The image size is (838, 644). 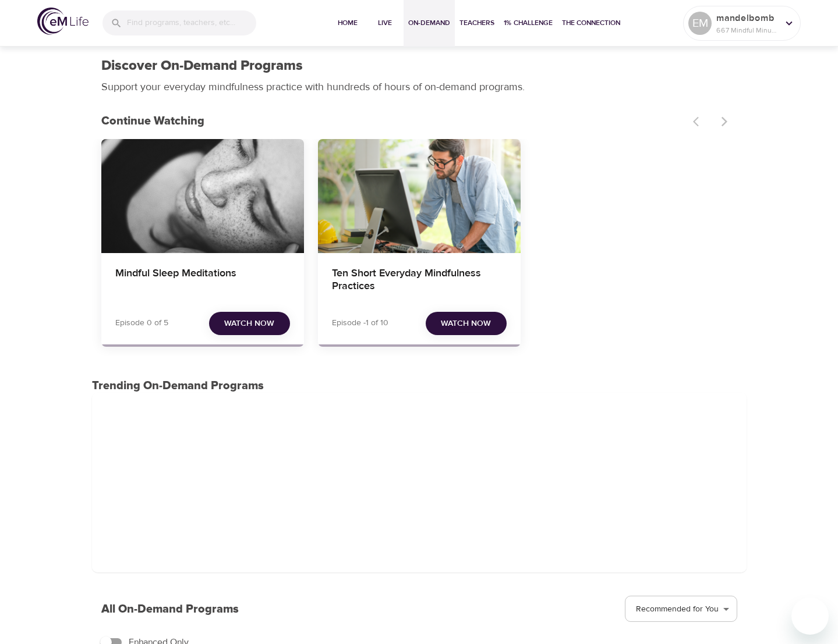 What do you see at coordinates (430, 23) in the screenshot?
I see `span: On-Demand` at bounding box center [430, 23].